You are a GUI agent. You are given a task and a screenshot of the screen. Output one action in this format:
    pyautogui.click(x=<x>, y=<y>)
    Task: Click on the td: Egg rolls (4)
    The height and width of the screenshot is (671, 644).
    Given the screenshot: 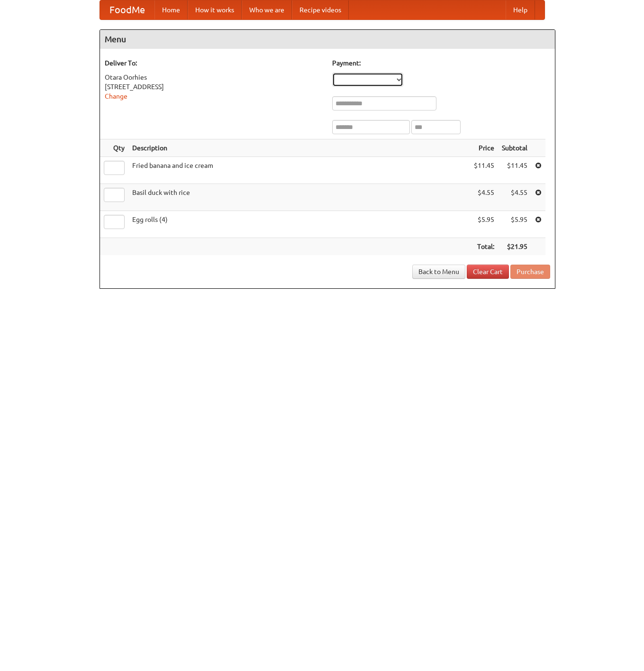 What is the action you would take?
    pyautogui.click(x=299, y=224)
    